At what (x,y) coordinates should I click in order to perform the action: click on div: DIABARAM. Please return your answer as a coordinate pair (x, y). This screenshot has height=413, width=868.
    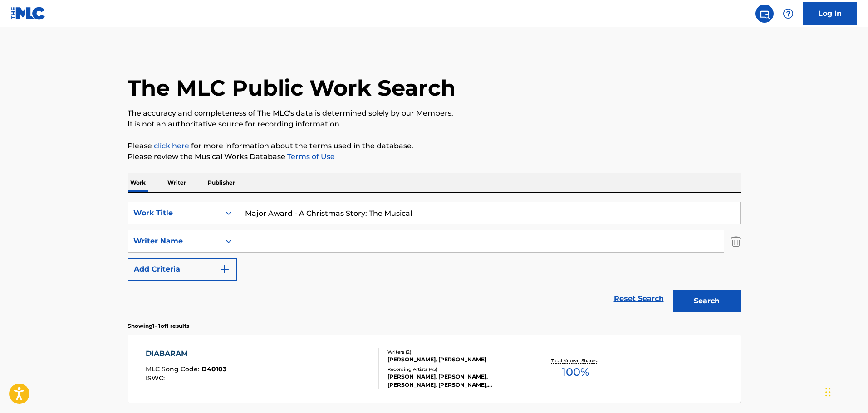
    Looking at the image, I should click on (186, 354).